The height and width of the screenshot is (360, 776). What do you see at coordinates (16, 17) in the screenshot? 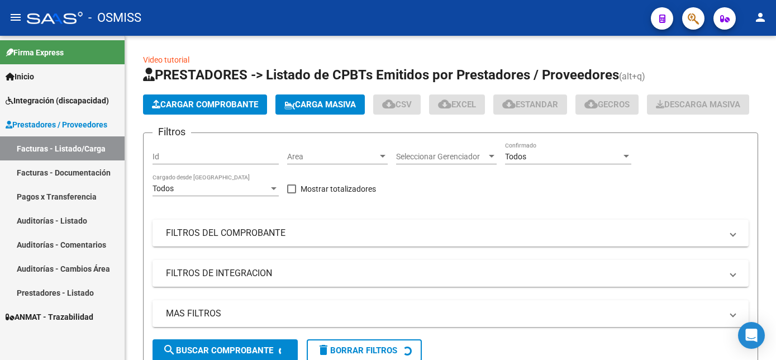
I see `mat-icon: menu` at bounding box center [16, 17].